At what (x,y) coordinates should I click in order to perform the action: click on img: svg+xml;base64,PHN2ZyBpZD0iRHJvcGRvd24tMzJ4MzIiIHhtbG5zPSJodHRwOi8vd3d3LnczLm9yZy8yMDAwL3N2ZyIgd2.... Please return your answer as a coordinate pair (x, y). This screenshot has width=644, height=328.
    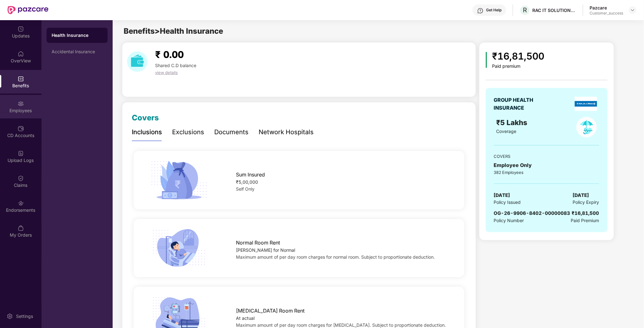
    Looking at the image, I should click on (633, 10).